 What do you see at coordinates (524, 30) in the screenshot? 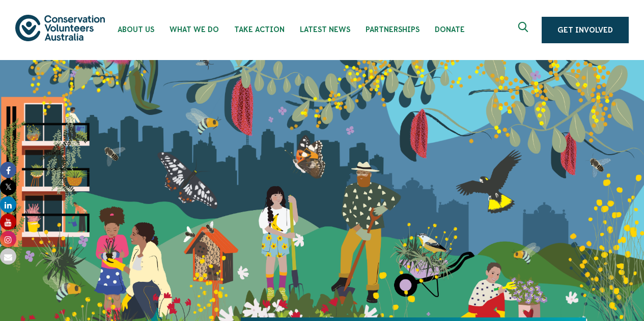
I see `button: Expand search box Close search box` at bounding box center [524, 30].